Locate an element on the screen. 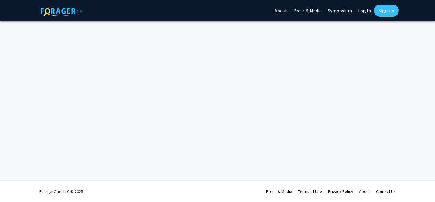  a: Press & Media is located at coordinates (279, 191).